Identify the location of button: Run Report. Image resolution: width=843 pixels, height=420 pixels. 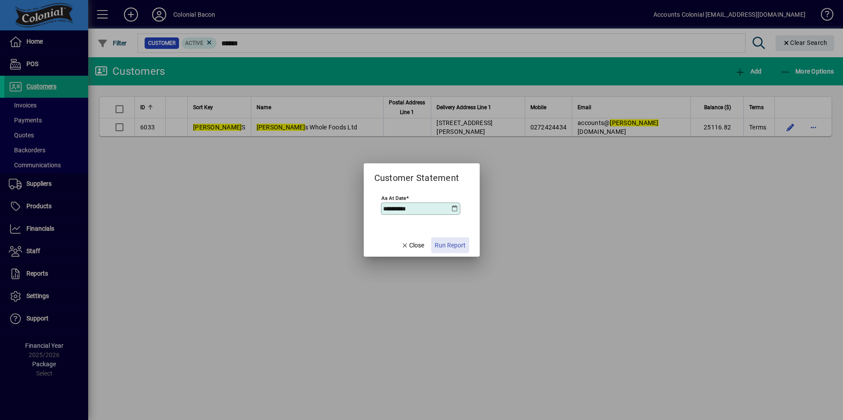
(450, 245).